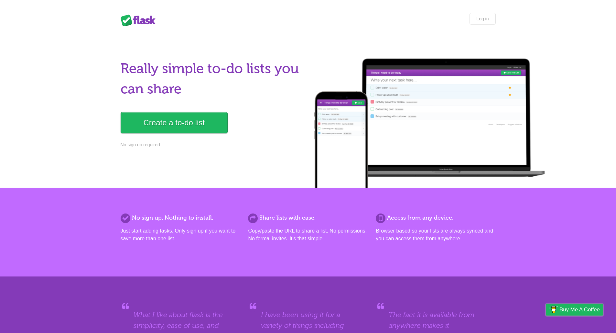 The image size is (616, 333). What do you see at coordinates (308, 235) in the screenshot?
I see `p: Copy/paste the URL to share a list. No permissions. No formal invites. It's that simple.` at bounding box center [308, 235].